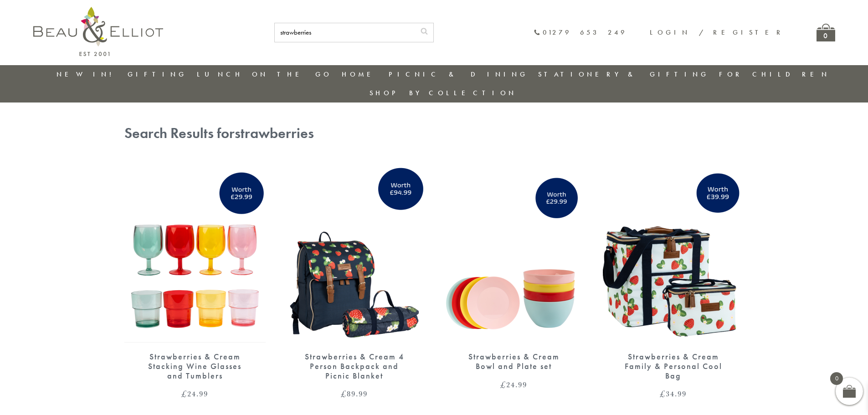  I want to click on a: Strawberries & Cream Stacking Wine Glasses and Tumblers Strawberries & Cream Stacking Wine Glasse..., so click(195, 279).